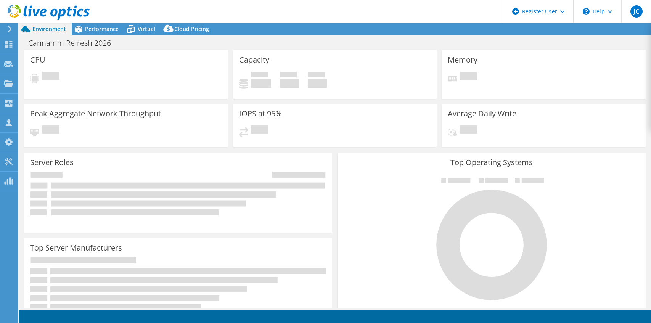 The width and height of the screenshot is (651, 323). I want to click on span: Virtual, so click(146, 29).